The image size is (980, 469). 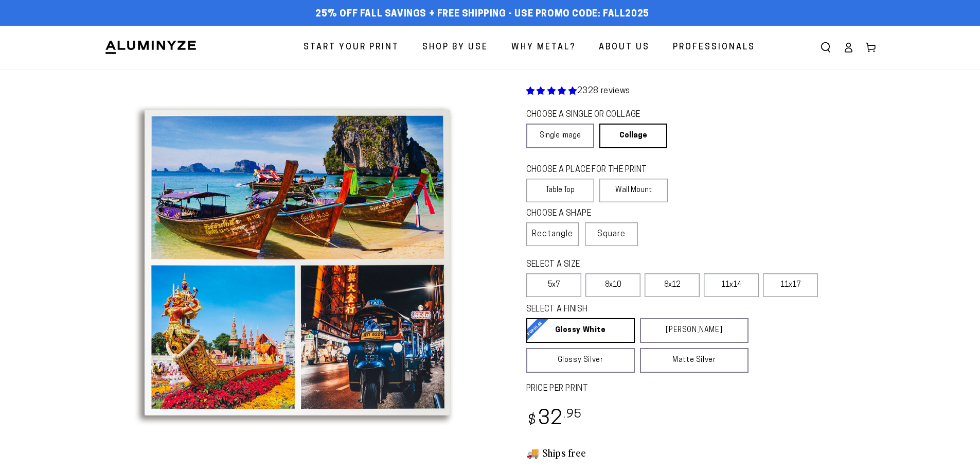 What do you see at coordinates (611, 234) in the screenshot?
I see `span: Square` at bounding box center [611, 234].